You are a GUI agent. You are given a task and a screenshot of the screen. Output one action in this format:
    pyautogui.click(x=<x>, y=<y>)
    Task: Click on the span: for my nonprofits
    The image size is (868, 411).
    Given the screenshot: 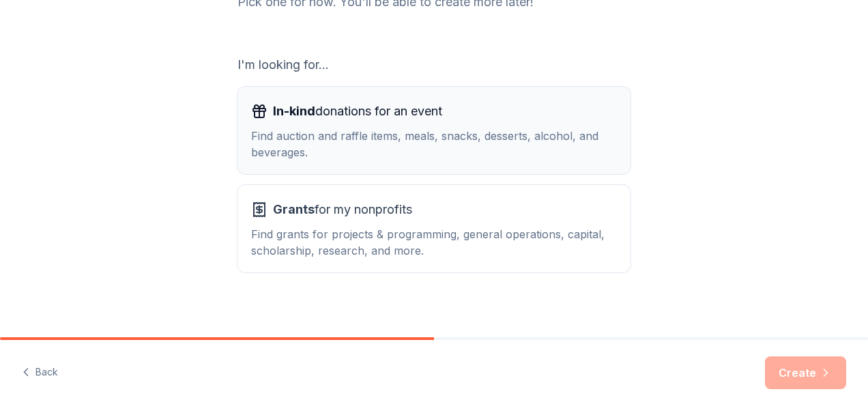 What is the action you would take?
    pyautogui.click(x=342, y=209)
    